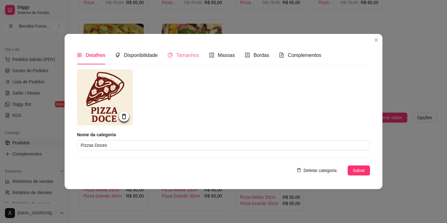  I want to click on span: Detalhes, so click(95, 55).